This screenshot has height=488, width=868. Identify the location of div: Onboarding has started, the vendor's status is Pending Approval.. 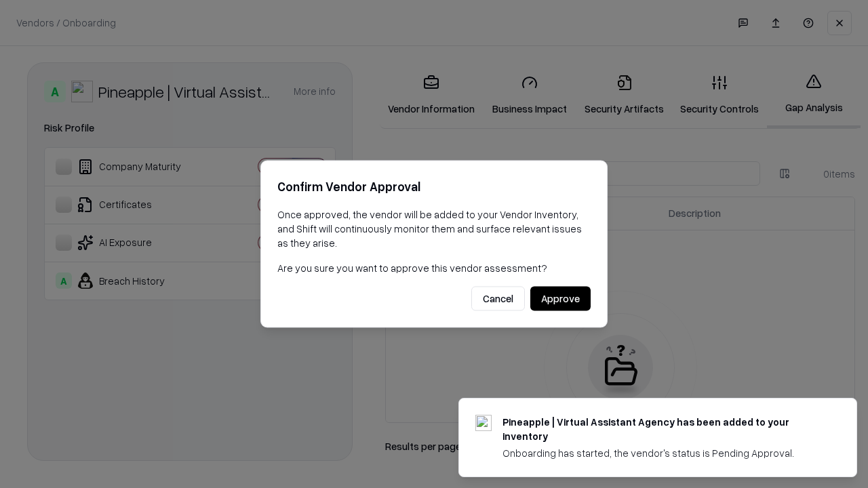
(663, 452).